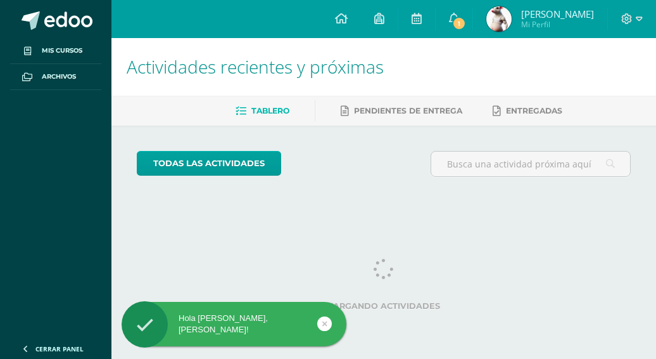 Image resolution: width=656 pixels, height=359 pixels. What do you see at coordinates (271, 110) in the screenshot?
I see `span: Tablero` at bounding box center [271, 110].